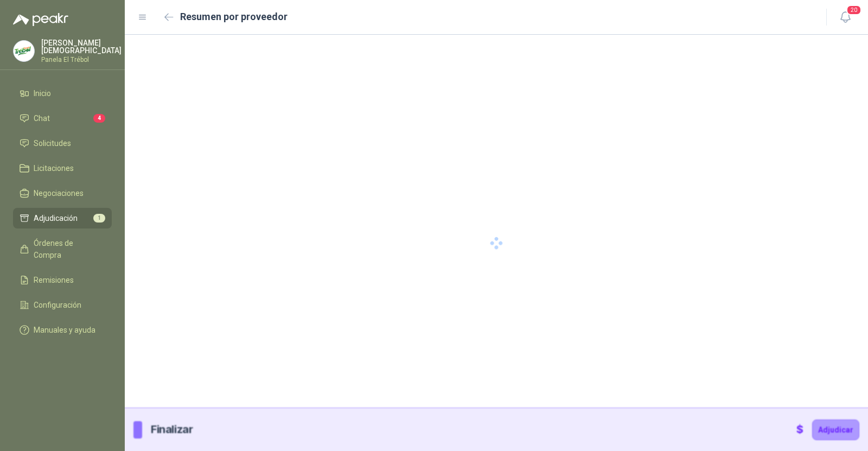  I want to click on span: Inicio, so click(42, 93).